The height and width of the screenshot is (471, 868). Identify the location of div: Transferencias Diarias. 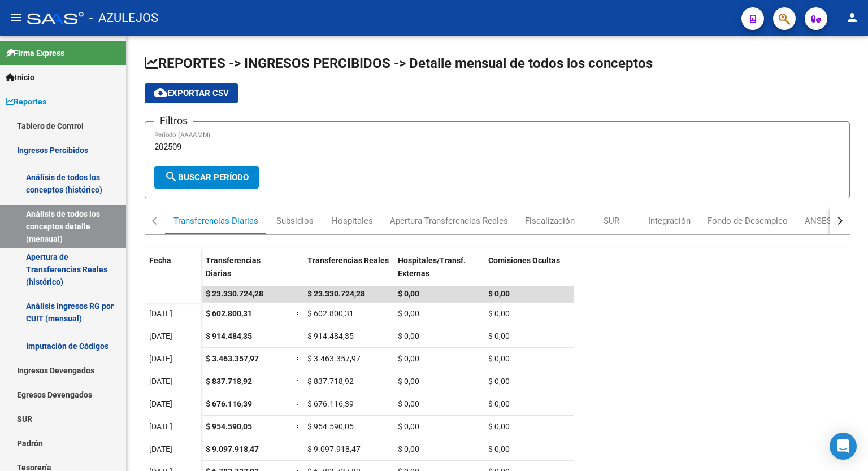
(216, 221).